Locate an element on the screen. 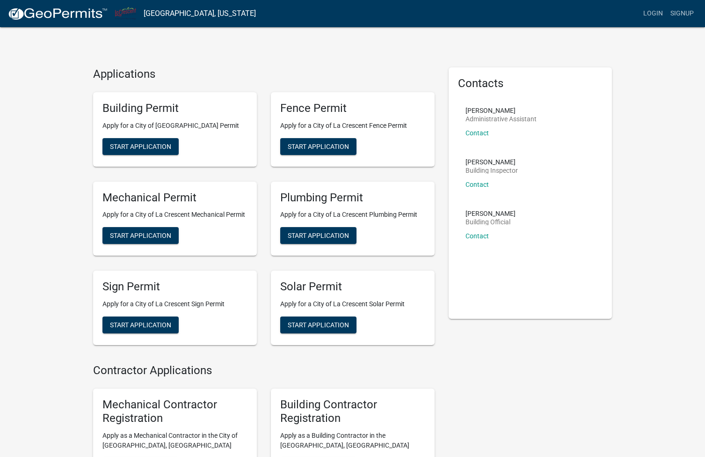  h4: Applications is located at coordinates (264, 74).